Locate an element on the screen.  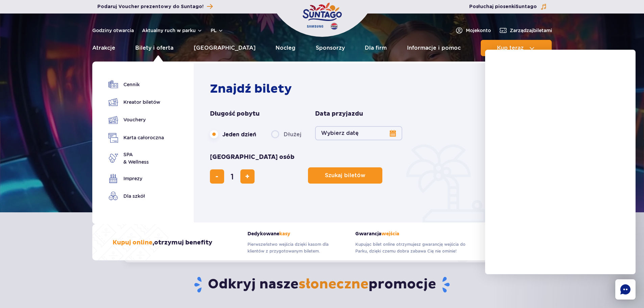
span: Kup teraz is located at coordinates (510, 48).